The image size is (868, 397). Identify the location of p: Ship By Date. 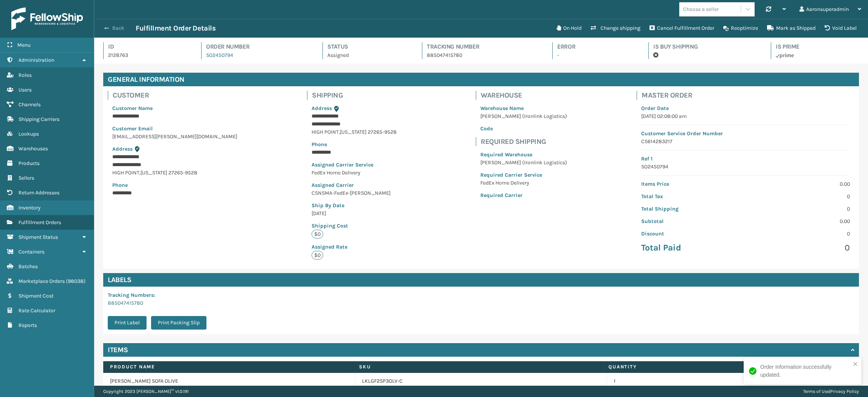
(359, 205).